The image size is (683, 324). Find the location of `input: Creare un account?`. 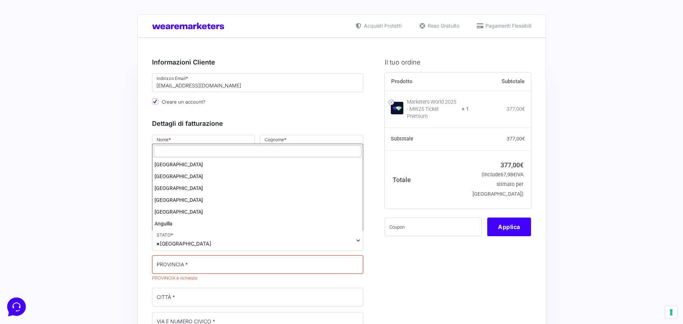

input: Creare un account? is located at coordinates (155, 101).